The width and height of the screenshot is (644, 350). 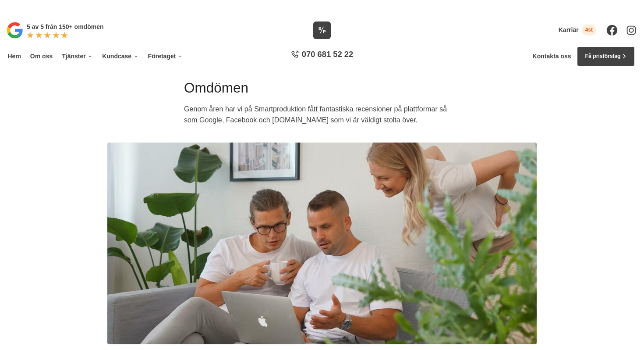 What do you see at coordinates (165, 56) in the screenshot?
I see `a: Företaget` at bounding box center [165, 56].